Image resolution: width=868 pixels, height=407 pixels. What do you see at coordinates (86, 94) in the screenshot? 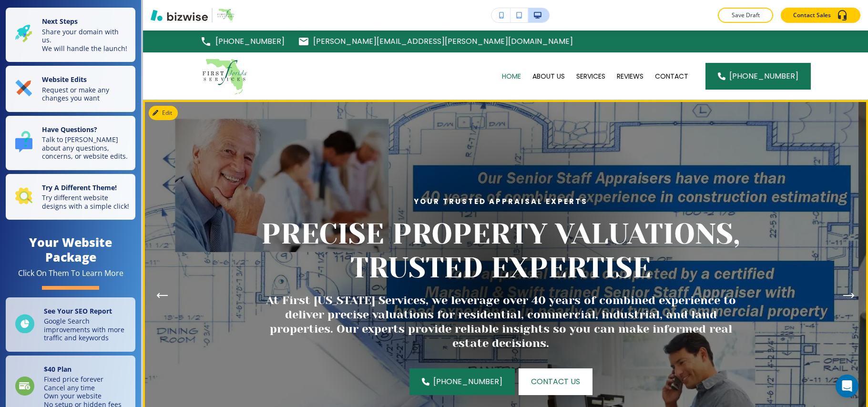
I see `p: Request or make any changes you want` at bounding box center [86, 94].